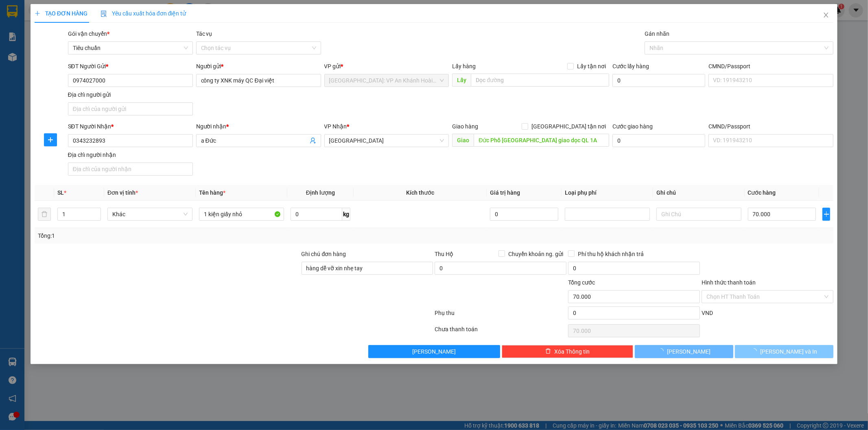 The image size is (868, 430). Describe the element at coordinates (212, 193) in the screenshot. I see `span: Tên hàng` at that location.